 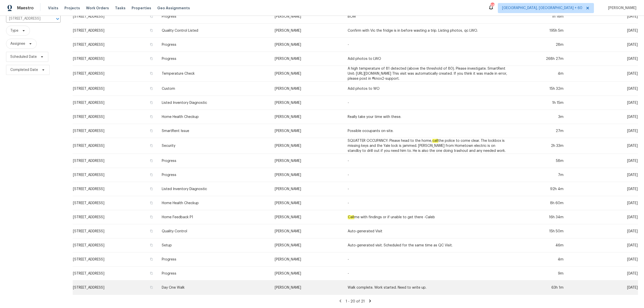 I want to click on td: 27m, so click(x=541, y=131).